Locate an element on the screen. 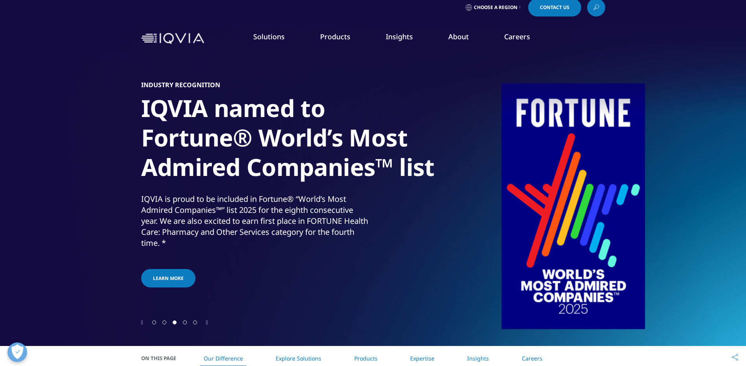  span: Choose a Region is located at coordinates (495, 7).